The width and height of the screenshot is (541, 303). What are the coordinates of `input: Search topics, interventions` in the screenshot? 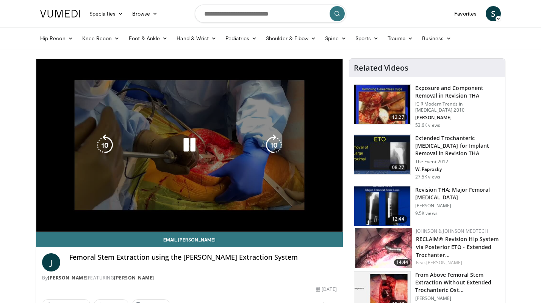 It's located at (271, 14).